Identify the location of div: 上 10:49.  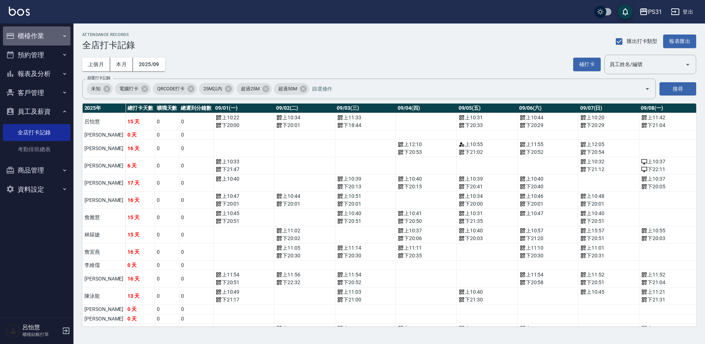
(244, 292).